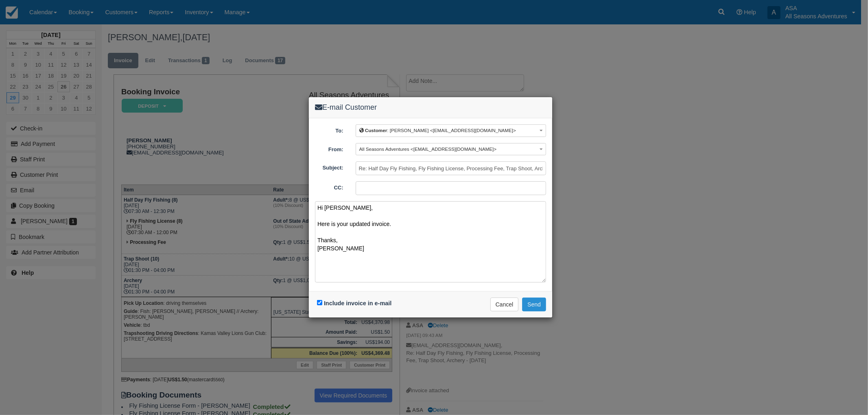  Describe the element at coordinates (376, 130) in the screenshot. I see `b: Customer` at that location.